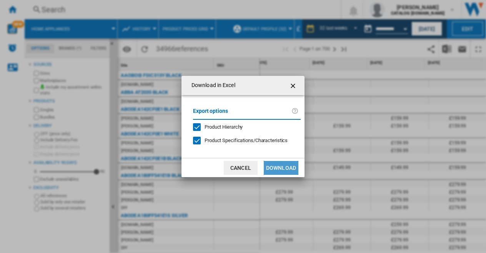 The image size is (486, 253). What do you see at coordinates (294, 85) in the screenshot?
I see `button: getI18NText('BUTTONS.CLOSE_DIALOG')` at bounding box center [294, 85].